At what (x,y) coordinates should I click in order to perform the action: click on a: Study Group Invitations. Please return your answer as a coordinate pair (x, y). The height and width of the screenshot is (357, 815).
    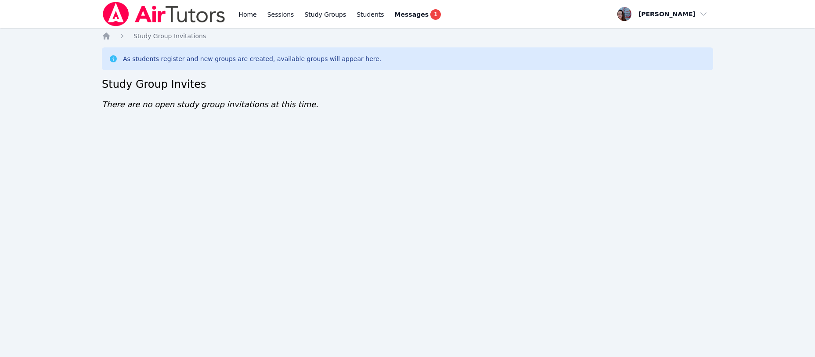
    Looking at the image, I should click on (170, 36).